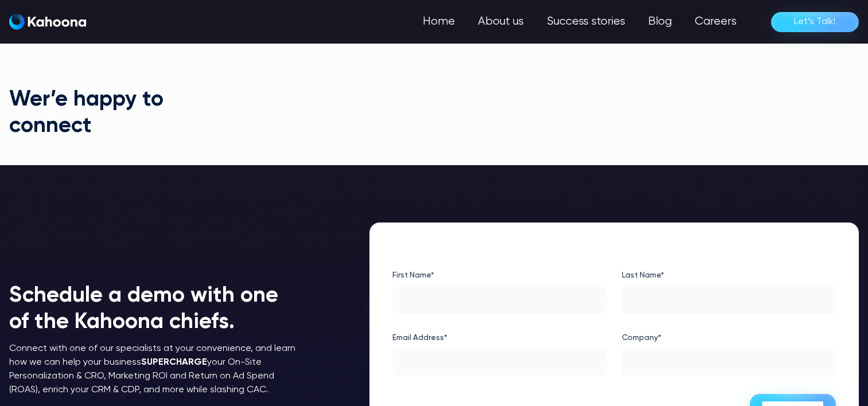 Image resolution: width=868 pixels, height=406 pixels. What do you see at coordinates (499, 275) in the screenshot?
I see `label: First Name*` at bounding box center [499, 275].